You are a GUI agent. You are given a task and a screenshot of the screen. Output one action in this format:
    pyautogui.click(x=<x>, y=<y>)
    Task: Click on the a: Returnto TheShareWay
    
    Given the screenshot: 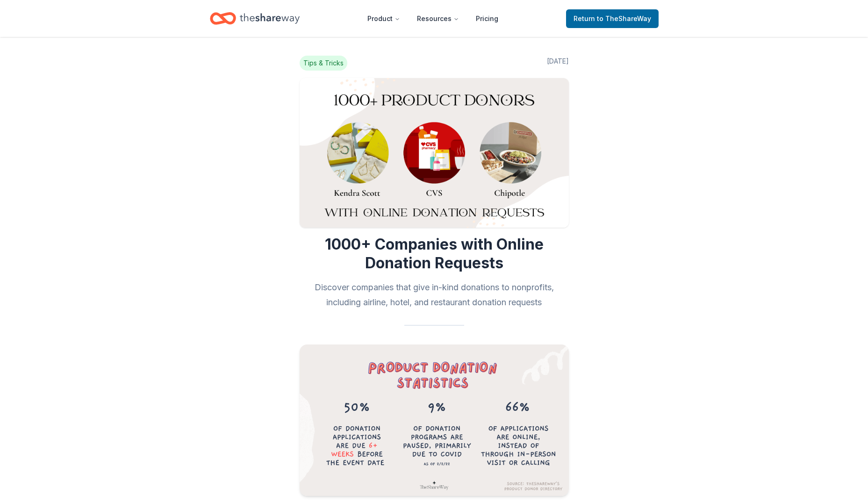 What is the action you would take?
    pyautogui.click(x=613, y=19)
    